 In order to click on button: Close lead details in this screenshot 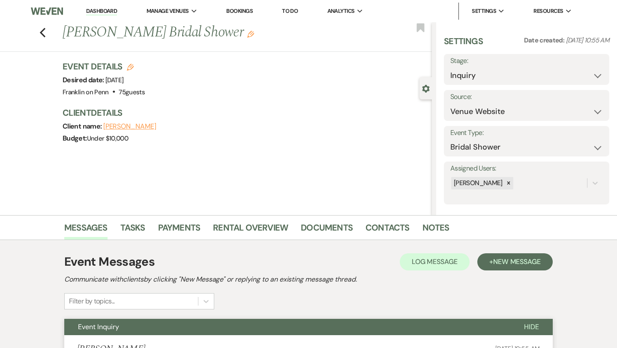, I will do `click(426, 88)`.